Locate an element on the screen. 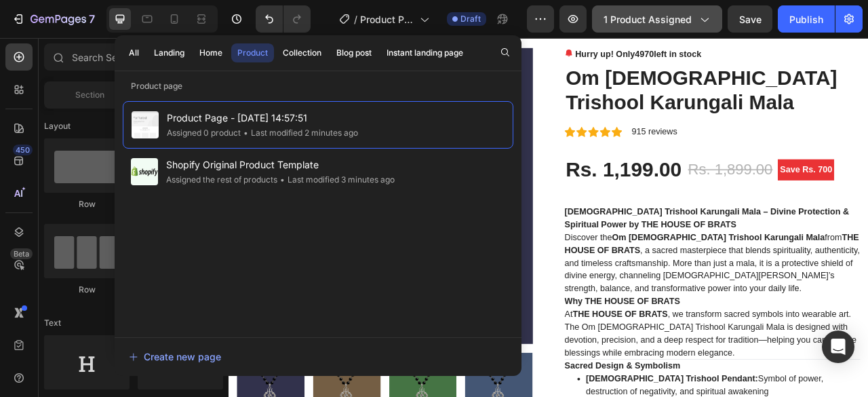 This screenshot has height=397, width=868. span: Save is located at coordinates (750, 19).